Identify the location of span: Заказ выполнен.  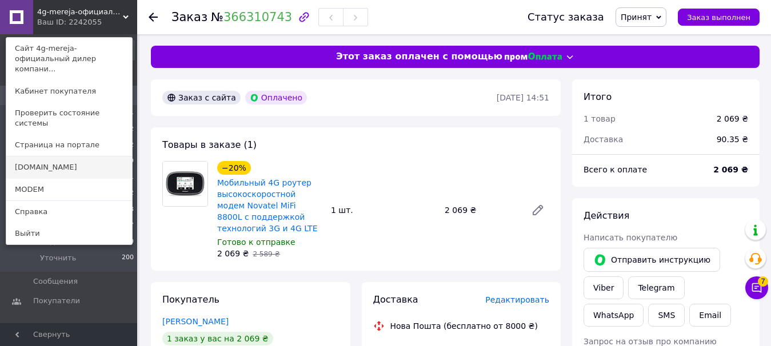
(718, 17).